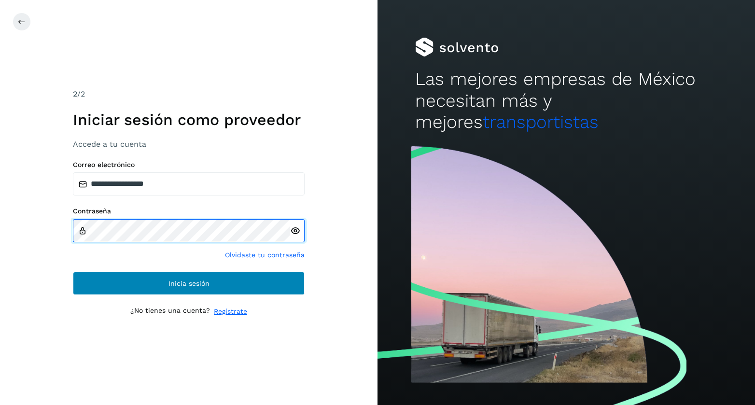 The height and width of the screenshot is (405, 755). What do you see at coordinates (189, 283) in the screenshot?
I see `button: Inicia sesión` at bounding box center [189, 283].